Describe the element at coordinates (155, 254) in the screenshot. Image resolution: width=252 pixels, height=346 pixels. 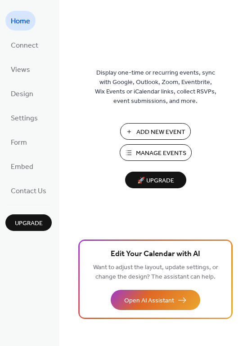
I see `span: Edit Your Calendar with AI` at that location.